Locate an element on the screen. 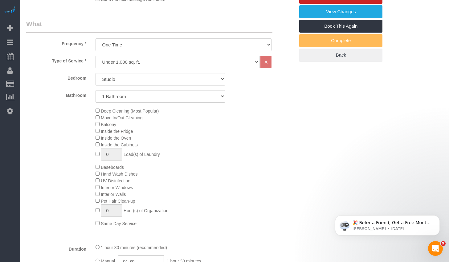 This screenshot has width=449, height=262. div: message notification from Ellie, 1w ago. 🎉 Refer a Friend, Get a Free Month! 🎉 Love Automaid? Sha... is located at coordinates (62, 23).